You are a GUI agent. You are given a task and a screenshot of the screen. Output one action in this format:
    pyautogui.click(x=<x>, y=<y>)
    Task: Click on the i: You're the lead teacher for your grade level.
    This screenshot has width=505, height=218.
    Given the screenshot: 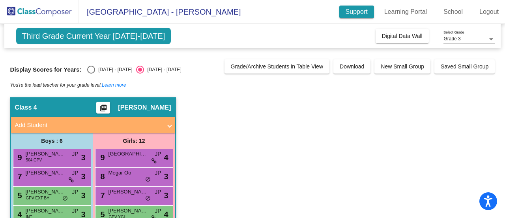 What is the action you would take?
    pyautogui.click(x=68, y=85)
    